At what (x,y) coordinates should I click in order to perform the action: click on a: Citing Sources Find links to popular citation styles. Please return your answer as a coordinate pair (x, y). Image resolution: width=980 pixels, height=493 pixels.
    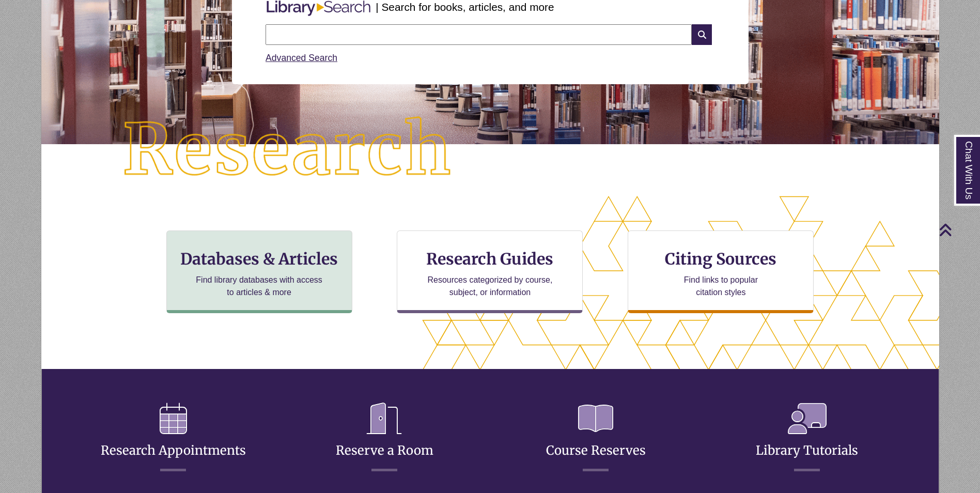
    Looking at the image, I should click on (721, 272).